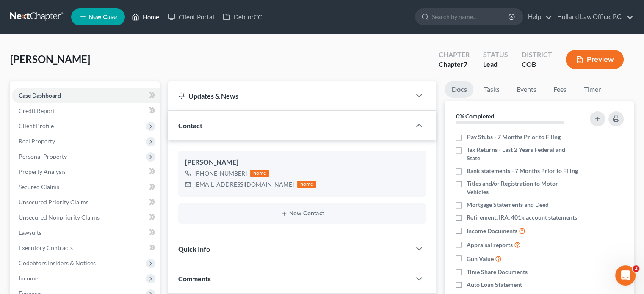 The height and width of the screenshot is (294, 644). What do you see at coordinates (86, 111) in the screenshot?
I see `a: Credit Report` at bounding box center [86, 111].